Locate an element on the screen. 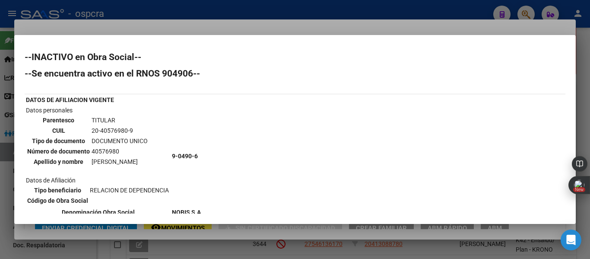 The height and width of the screenshot is (259, 590). th: Tipo beneficiario is located at coordinates (57, 190).